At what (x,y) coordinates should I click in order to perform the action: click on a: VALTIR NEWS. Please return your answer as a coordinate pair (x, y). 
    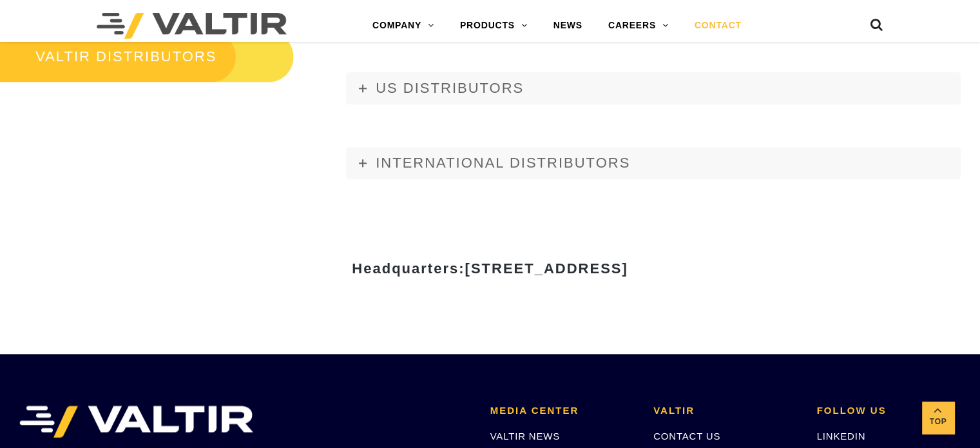
    Looking at the image, I should click on (525, 436).